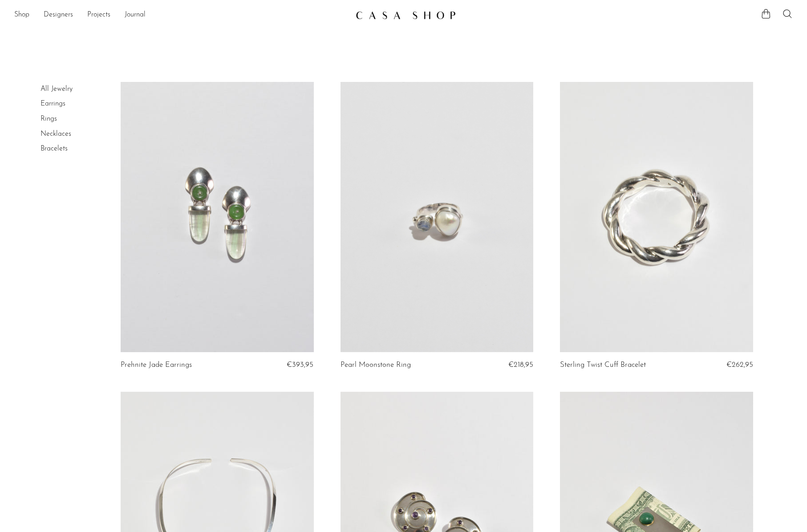 Image resolution: width=807 pixels, height=532 pixels. Describe the element at coordinates (53, 104) in the screenshot. I see `a: Earrings` at that location.